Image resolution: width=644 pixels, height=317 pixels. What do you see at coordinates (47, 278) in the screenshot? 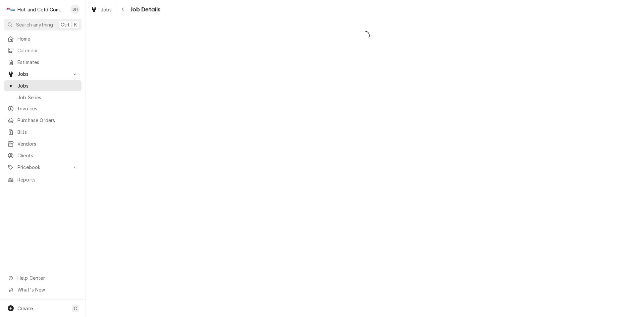
I see `span: Help Center` at bounding box center [47, 278].